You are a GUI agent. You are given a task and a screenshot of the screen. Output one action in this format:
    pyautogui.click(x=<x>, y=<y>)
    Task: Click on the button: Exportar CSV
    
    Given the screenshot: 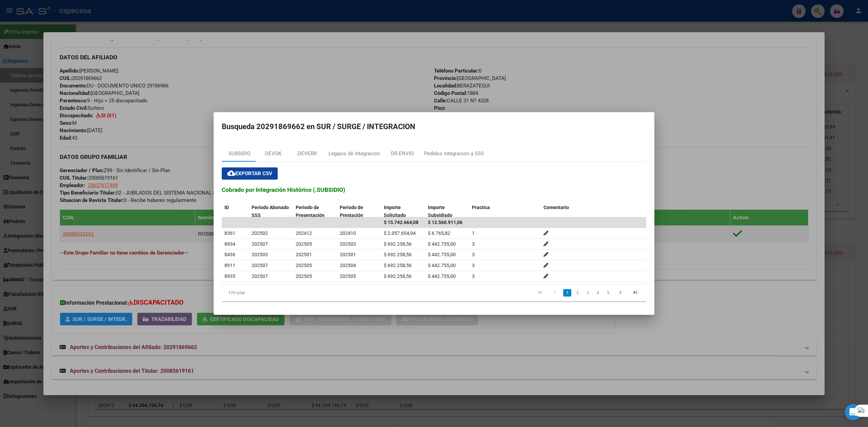 What is the action you would take?
    pyautogui.click(x=249, y=173)
    